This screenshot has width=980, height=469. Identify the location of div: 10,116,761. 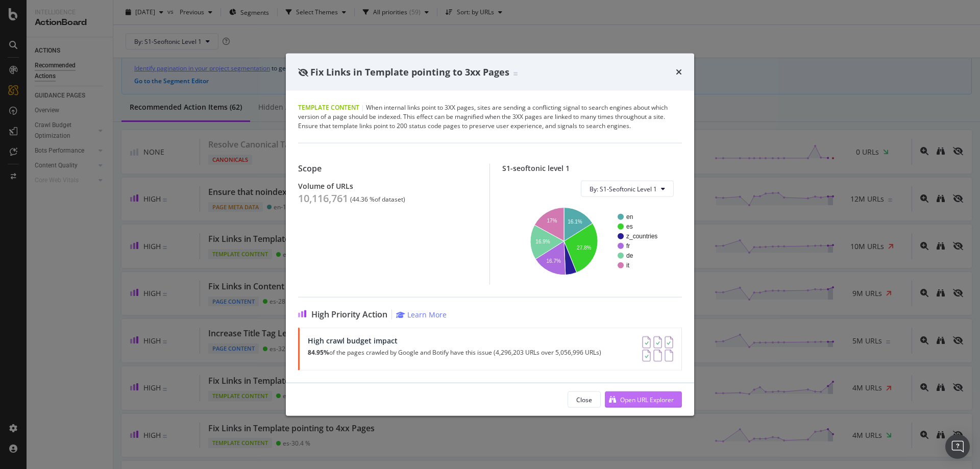
(323, 198).